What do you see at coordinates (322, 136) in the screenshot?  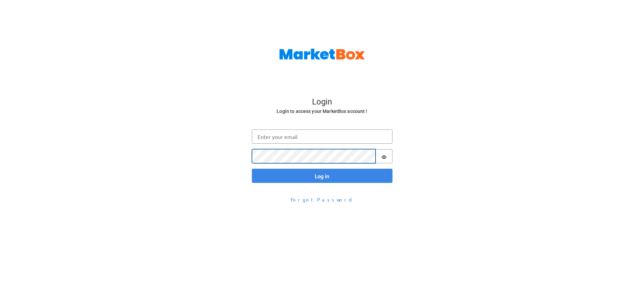 I see `input: Enter your email` at bounding box center [322, 136].